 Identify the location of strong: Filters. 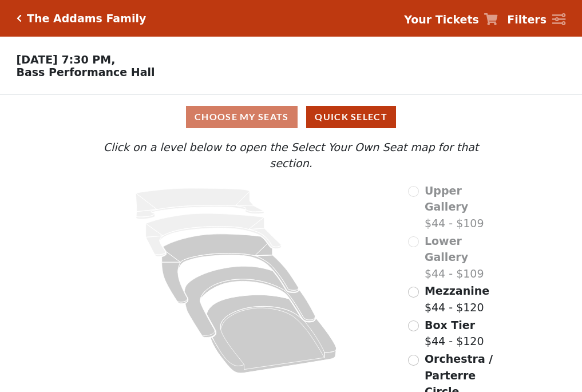
(526, 20).